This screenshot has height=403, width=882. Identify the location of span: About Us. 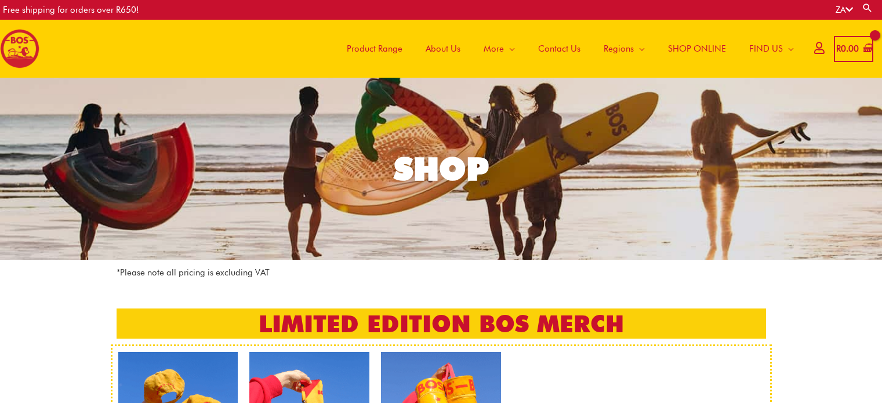
(443, 49).